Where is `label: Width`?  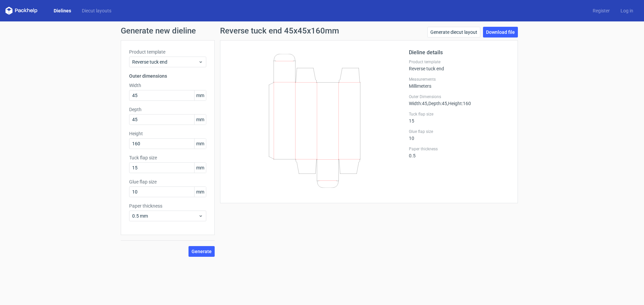 label: Width is located at coordinates (168, 85).